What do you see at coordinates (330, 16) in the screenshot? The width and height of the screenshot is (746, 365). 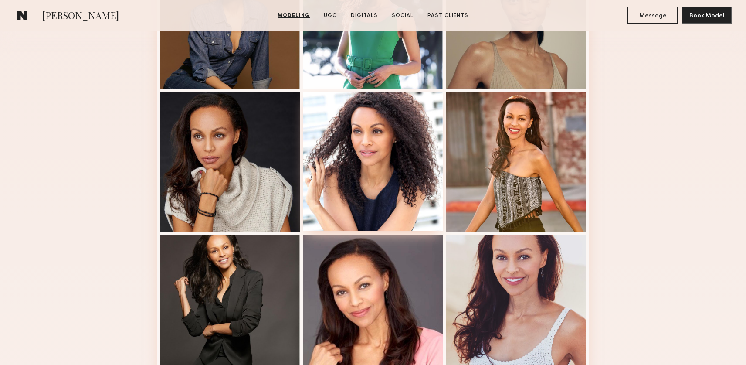 I see `a: UGC` at bounding box center [330, 16].